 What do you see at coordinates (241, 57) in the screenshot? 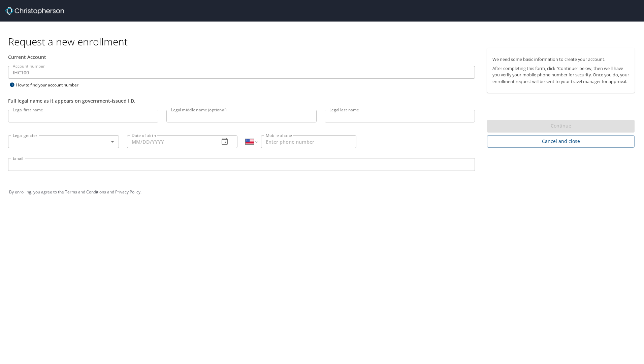
I see `div: Current Account` at bounding box center [241, 57].